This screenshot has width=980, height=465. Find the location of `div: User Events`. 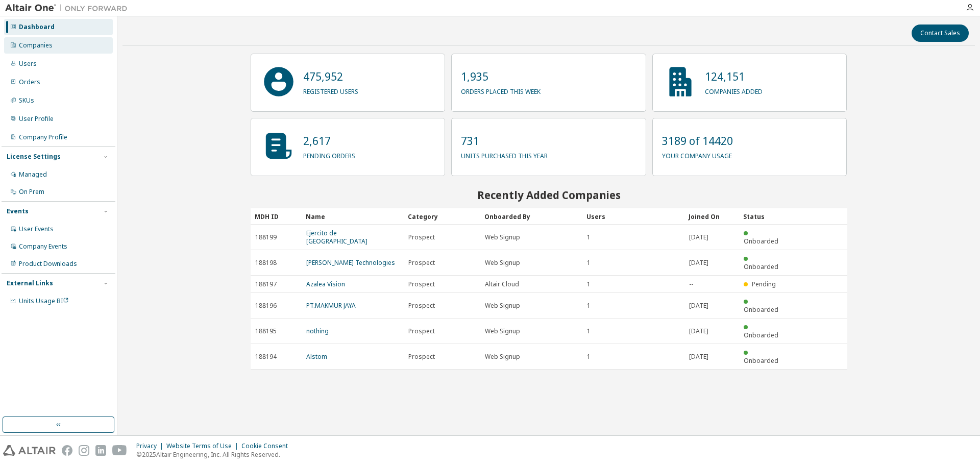

div: User Events is located at coordinates (36, 229).